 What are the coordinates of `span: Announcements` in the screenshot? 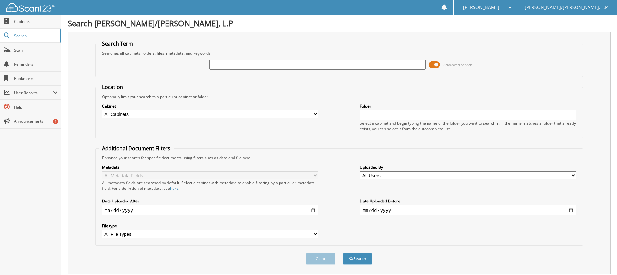 It's located at (36, 121).